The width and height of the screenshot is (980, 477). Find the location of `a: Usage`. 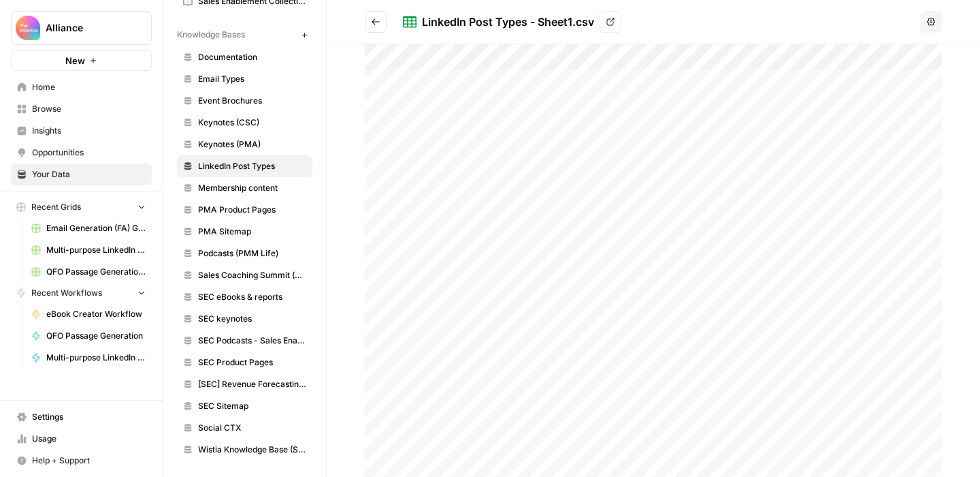

a: Usage is located at coordinates (81, 438).